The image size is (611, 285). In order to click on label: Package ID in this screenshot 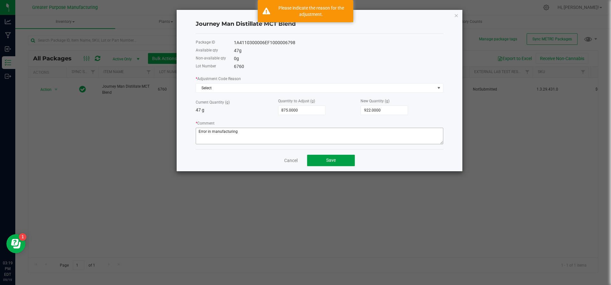, I will do `click(205, 42)`.